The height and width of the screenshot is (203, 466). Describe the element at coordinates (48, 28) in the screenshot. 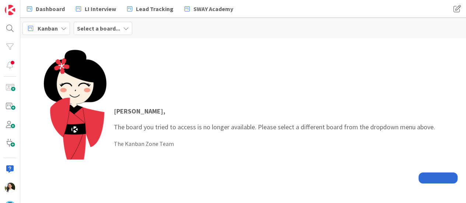

I see `span: Kanban` at that location.